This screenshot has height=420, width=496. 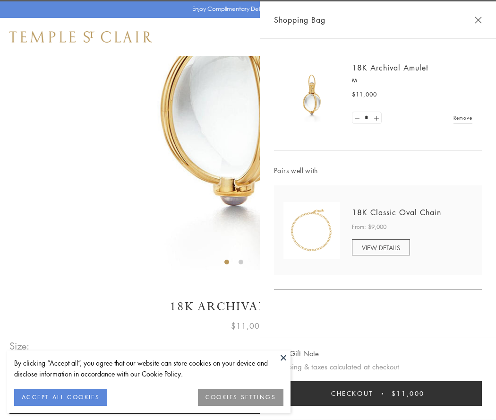 What do you see at coordinates (149, 368) in the screenshot?
I see `div: By clicking “Accept all”, you agree that our website can store cookies on your device and disclos...` at bounding box center [149, 368].